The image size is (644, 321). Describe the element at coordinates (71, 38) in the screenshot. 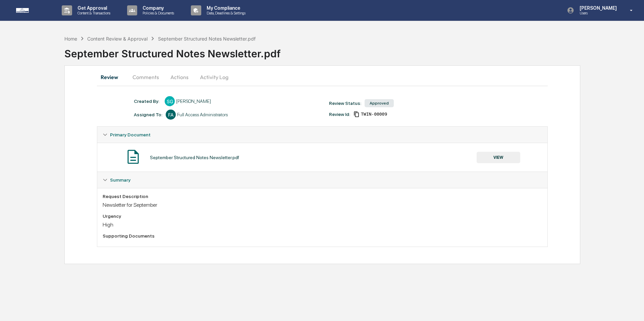

I see `div: Home` at that location.